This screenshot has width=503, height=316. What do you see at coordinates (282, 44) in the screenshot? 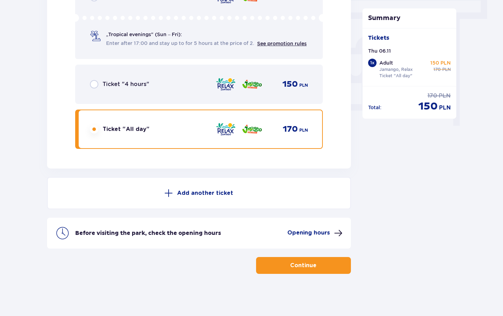
I see `a: See promotion rules` at bounding box center [282, 44].